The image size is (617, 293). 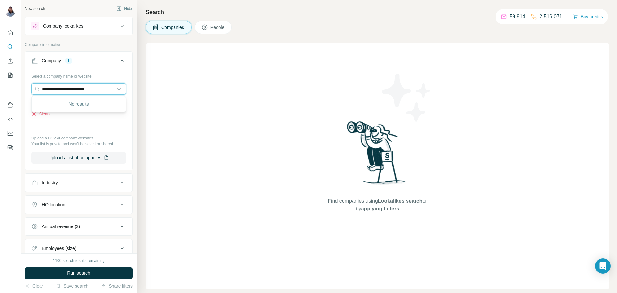 What do you see at coordinates (79, 62) in the screenshot?
I see `button: Company1` at bounding box center [79, 62].